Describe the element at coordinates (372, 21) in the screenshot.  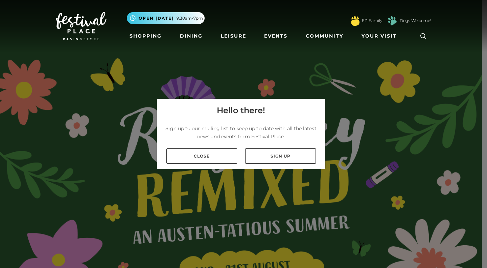
I see `a: FP Family` at that location.